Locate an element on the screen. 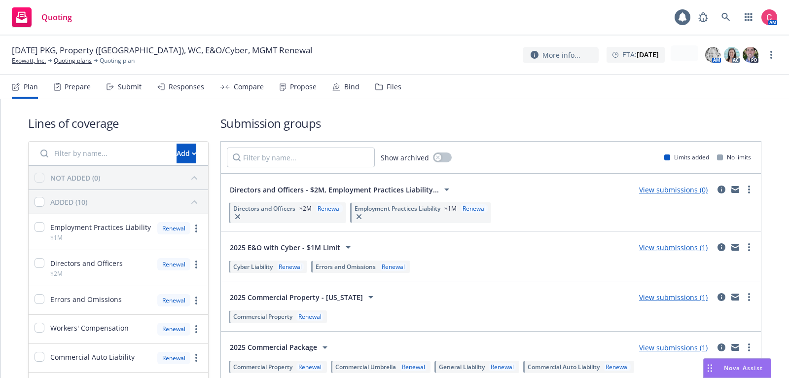 Image resolution: width=789 pixels, height=378 pixels. button: NOT ADDED (0) is located at coordinates (126, 177).